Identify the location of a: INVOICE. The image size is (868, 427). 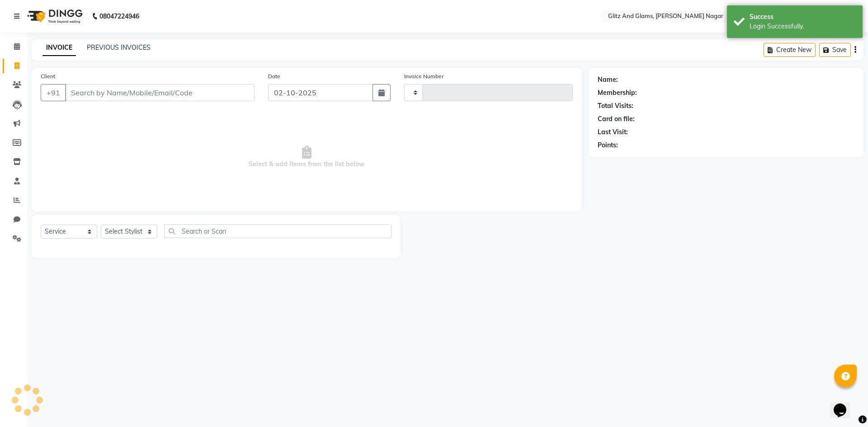
(59, 48).